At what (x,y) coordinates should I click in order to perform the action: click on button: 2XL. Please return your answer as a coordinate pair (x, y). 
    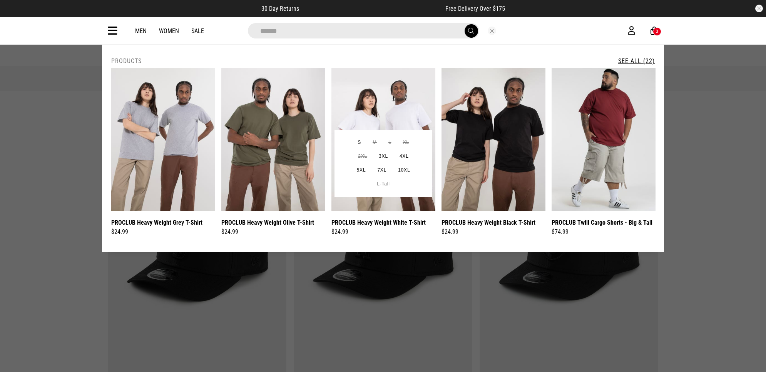
    Looking at the image, I should click on (362, 157).